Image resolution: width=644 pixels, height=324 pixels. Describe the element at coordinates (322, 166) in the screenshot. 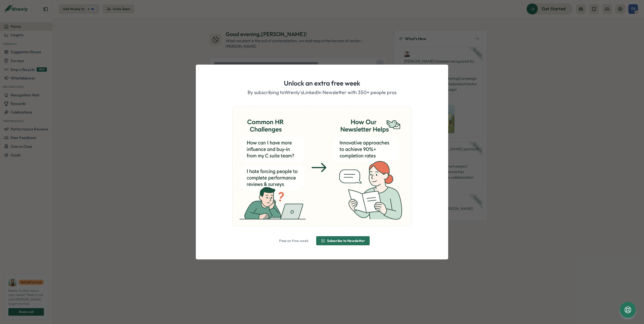

I see `img: ChatGPT Image` at that location.